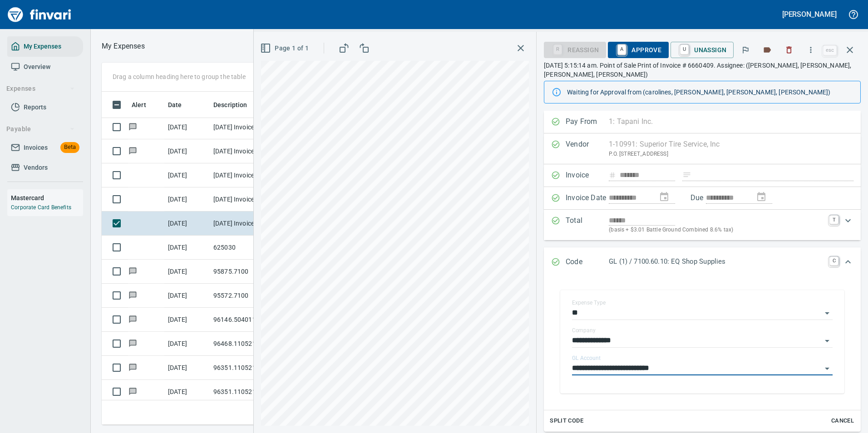 This screenshot has height=433, width=868. What do you see at coordinates (638, 50) in the screenshot?
I see `span: Approve` at bounding box center [638, 50].